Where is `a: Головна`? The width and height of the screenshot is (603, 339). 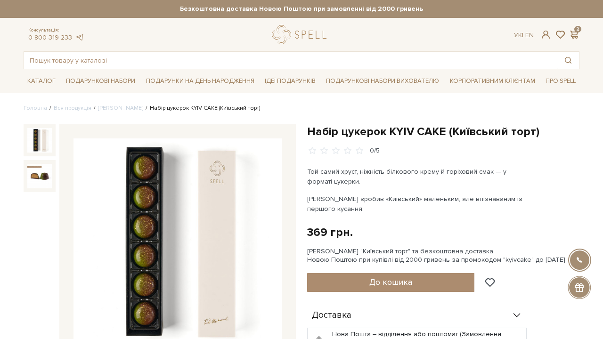
a: Головна is located at coordinates (35, 108).